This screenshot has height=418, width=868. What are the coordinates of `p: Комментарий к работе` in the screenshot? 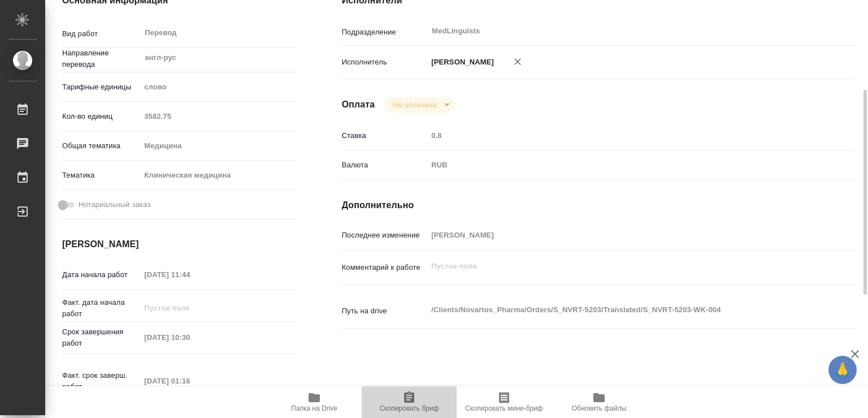 It's located at (385, 267).